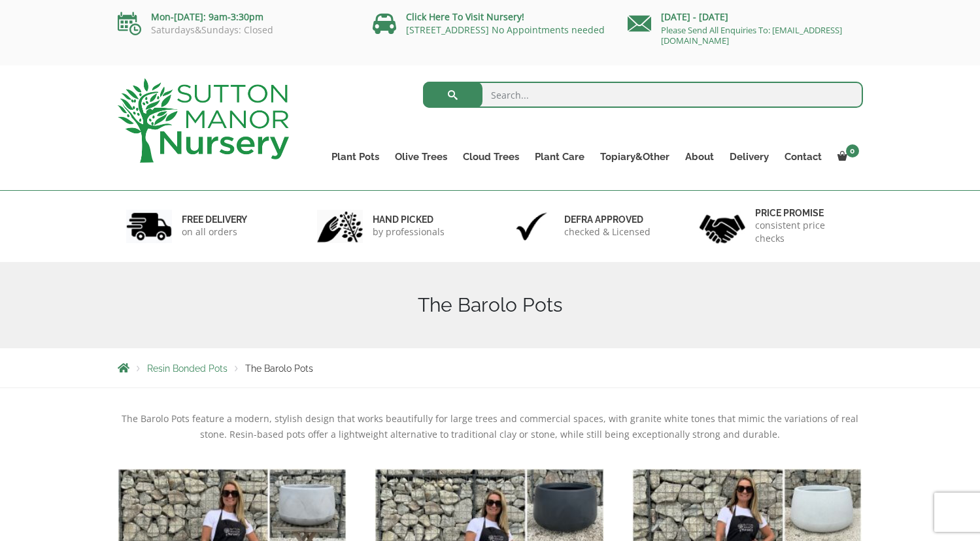 The height and width of the screenshot is (541, 980). What do you see at coordinates (749, 157) in the screenshot?
I see `a: Delivery` at bounding box center [749, 157].